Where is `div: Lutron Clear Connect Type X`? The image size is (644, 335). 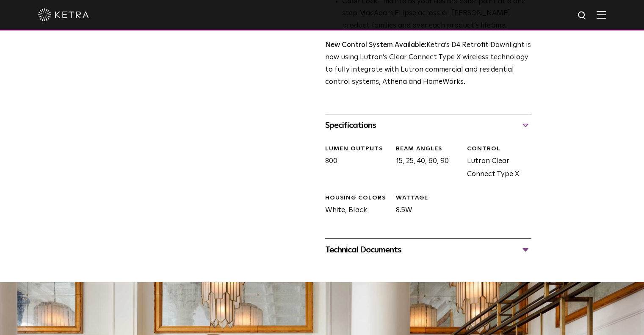
div: Lutron Clear Connect Type X is located at coordinates (495, 163).